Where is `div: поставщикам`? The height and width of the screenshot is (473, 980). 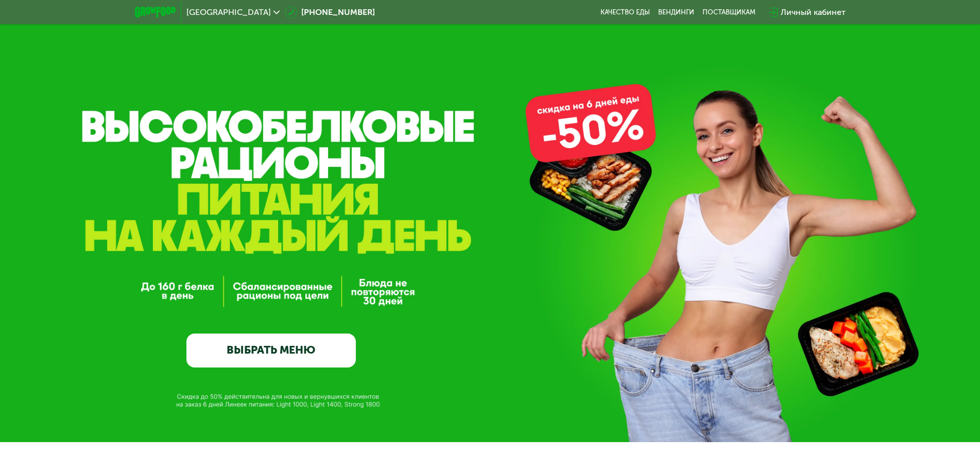
div: поставщикам is located at coordinates (728, 12).